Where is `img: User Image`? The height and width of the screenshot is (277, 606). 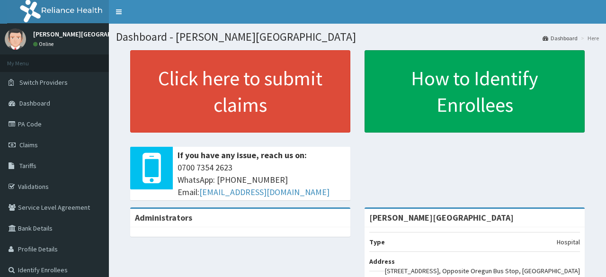 img: User Image is located at coordinates (15, 39).